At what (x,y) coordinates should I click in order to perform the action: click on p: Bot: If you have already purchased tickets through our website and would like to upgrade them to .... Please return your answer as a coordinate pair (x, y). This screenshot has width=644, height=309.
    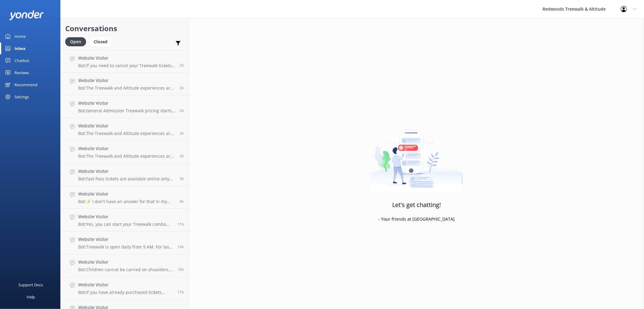
    Looking at the image, I should click on (126, 292).